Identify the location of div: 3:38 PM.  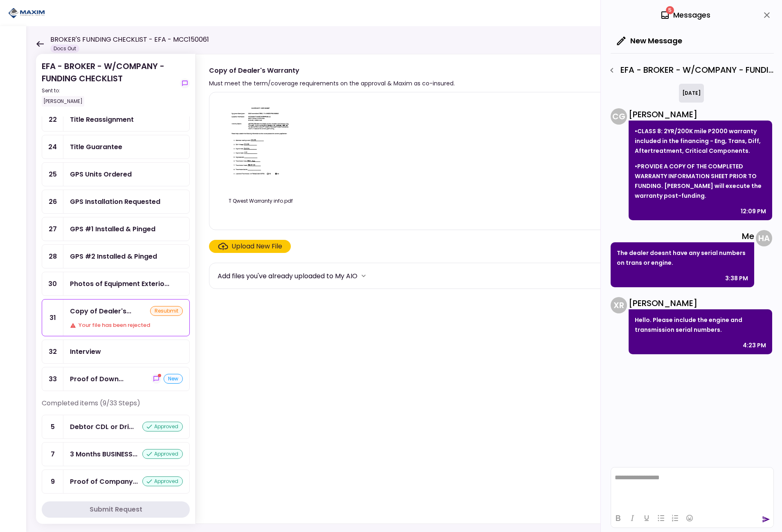
(736, 278).